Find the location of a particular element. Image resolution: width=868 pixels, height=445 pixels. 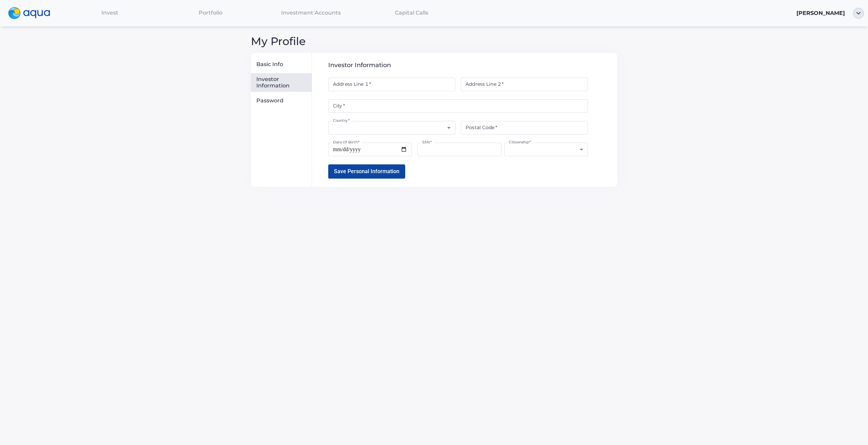

button: ellipse is located at coordinates (859, 13).